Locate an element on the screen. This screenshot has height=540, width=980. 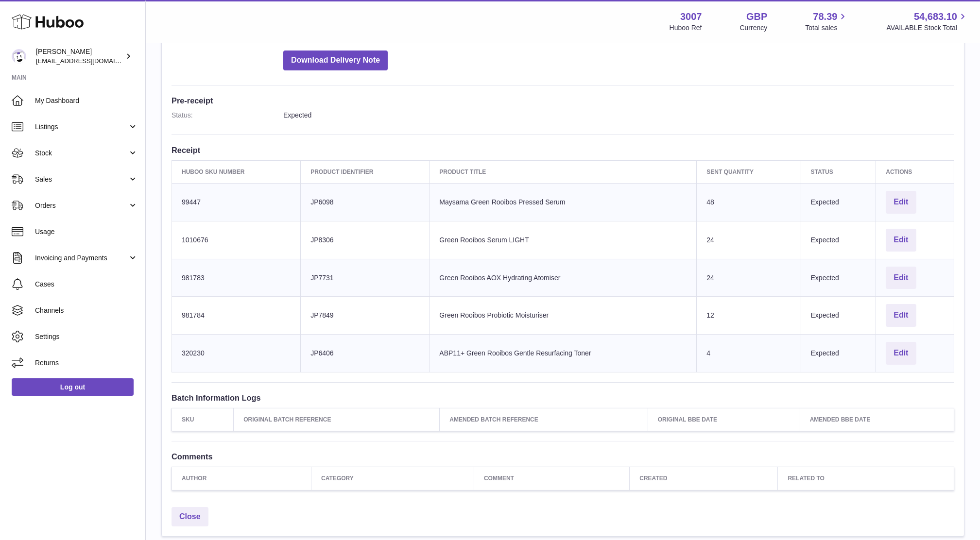
th: Actions is located at coordinates (915, 172).